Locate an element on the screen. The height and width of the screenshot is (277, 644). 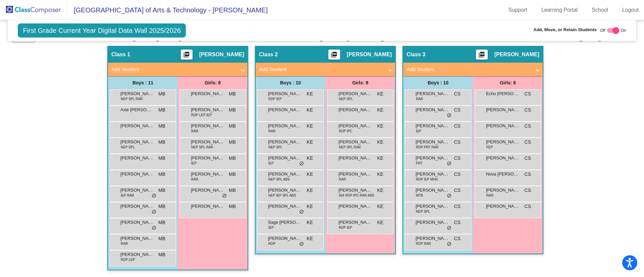
a: Learning Portal is located at coordinates (559, 10).